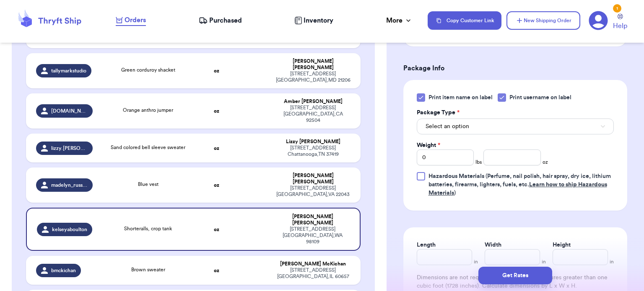  Describe the element at coordinates (220, 21) in the screenshot. I see `a: Purchased` at that location.